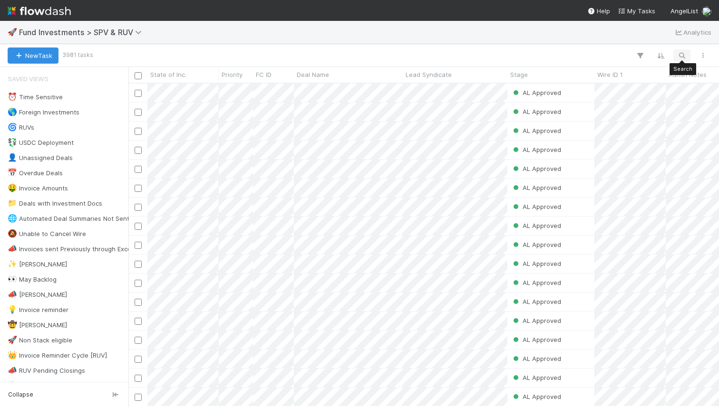 The width and height of the screenshot is (719, 407). I want to click on span: Wire ID 1, so click(610, 75).